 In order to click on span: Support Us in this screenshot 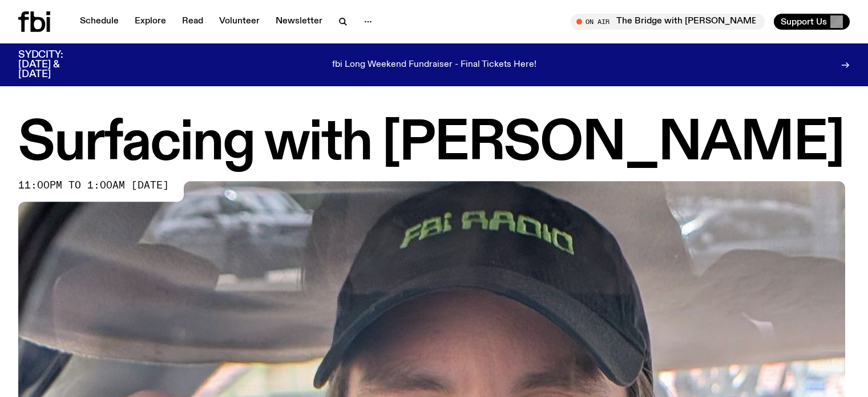, I will do `click(804, 21)`.